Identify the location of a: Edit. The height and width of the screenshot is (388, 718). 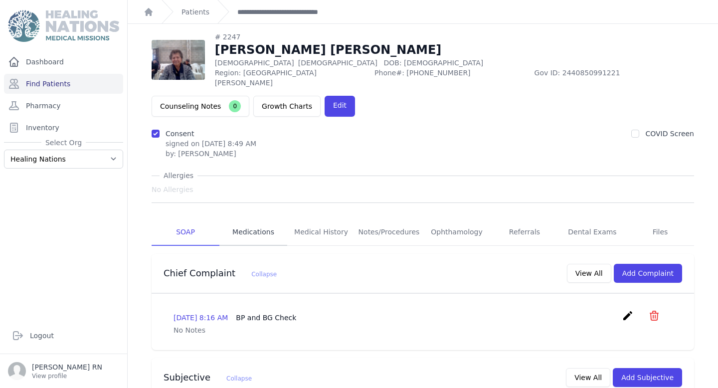
(340, 106).